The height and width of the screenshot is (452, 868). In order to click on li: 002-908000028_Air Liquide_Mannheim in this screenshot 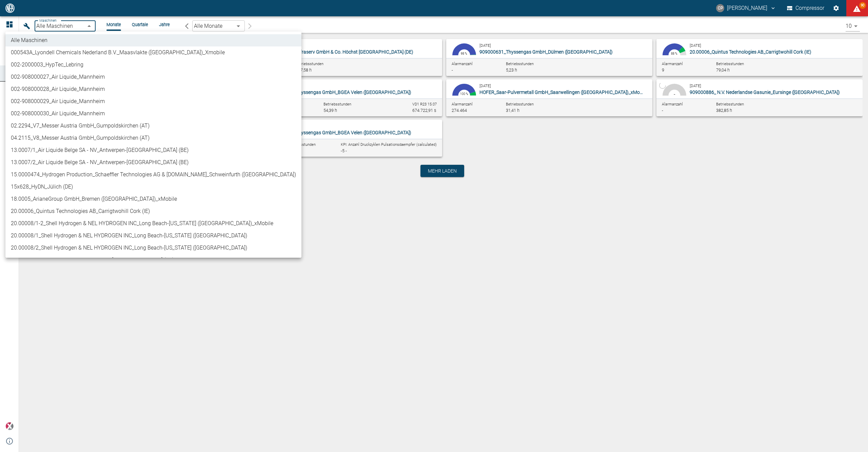, I will do `click(154, 89)`.